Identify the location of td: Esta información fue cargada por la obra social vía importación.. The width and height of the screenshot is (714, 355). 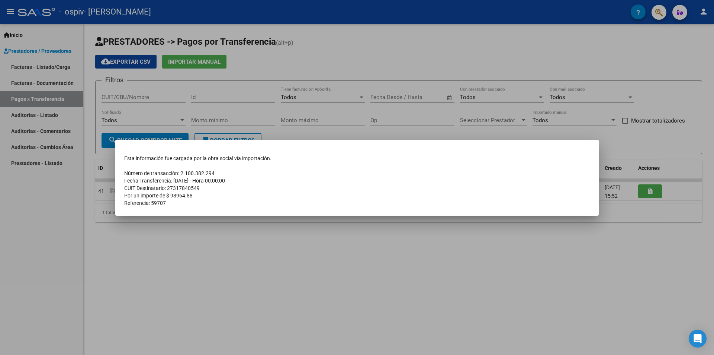
(357, 158).